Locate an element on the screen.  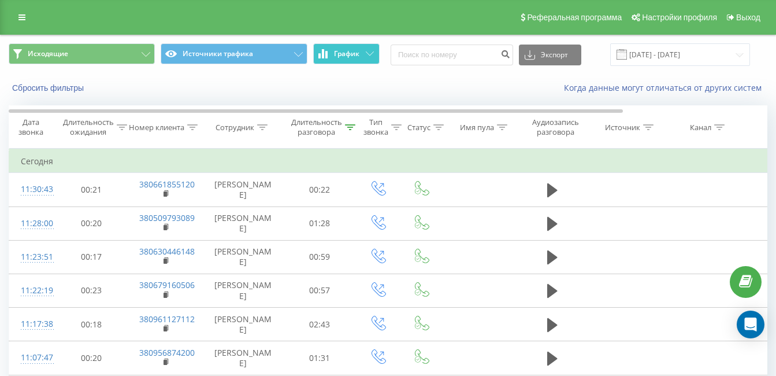
div: 11:22:19 is located at coordinates (32, 290).